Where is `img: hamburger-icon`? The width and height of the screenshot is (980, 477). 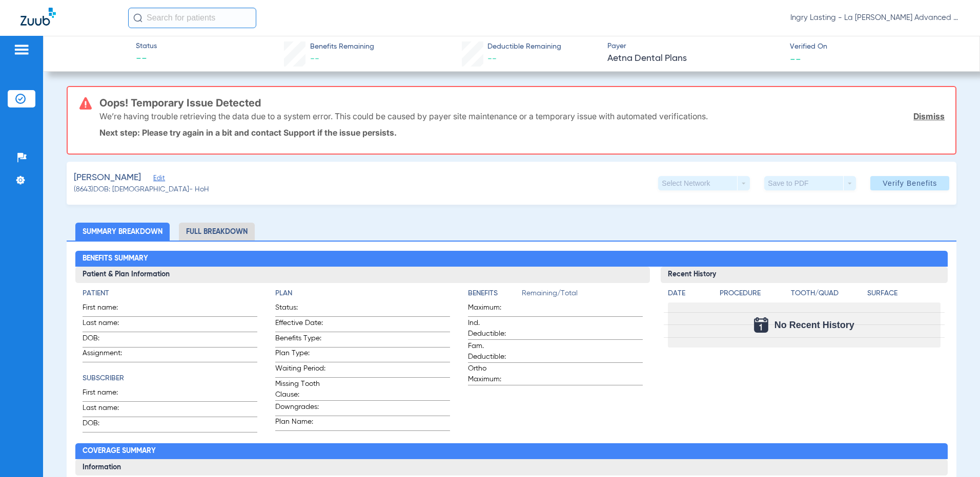
img: hamburger-icon is located at coordinates (22, 49).